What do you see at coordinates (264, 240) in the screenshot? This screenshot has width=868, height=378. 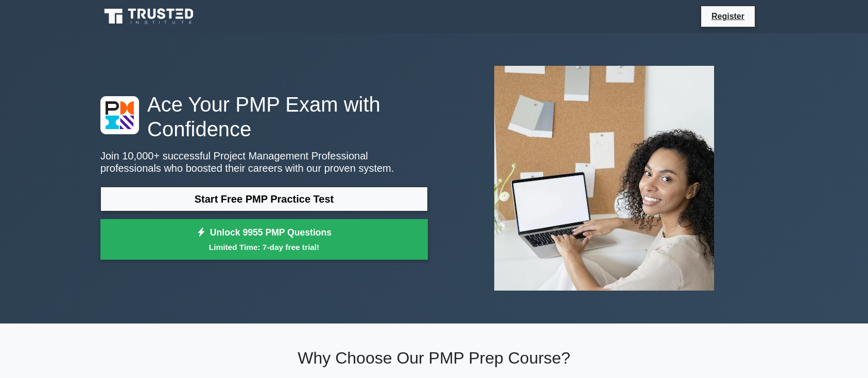 I see `a: Unlock 9955 PMP QuestionsLimited Time: 7-day free trial!` at bounding box center [264, 240].